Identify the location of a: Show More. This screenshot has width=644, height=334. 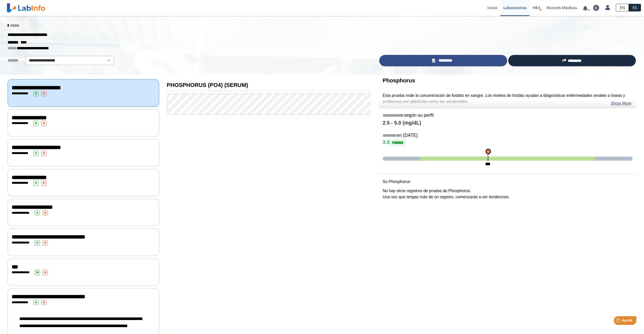
(621, 103).